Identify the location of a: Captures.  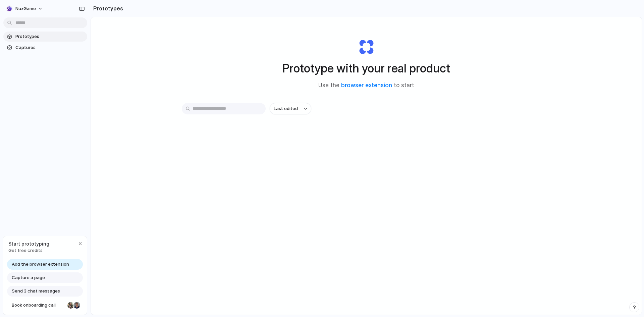
(45, 48).